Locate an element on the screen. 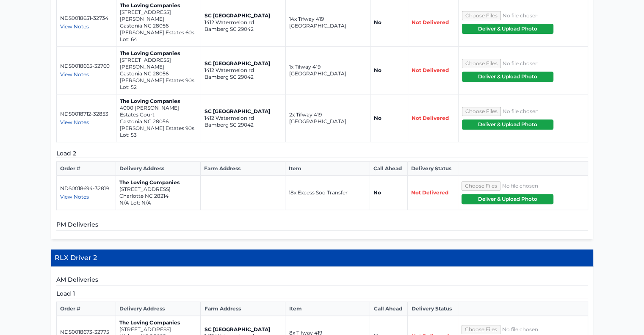  h5: Load 2 is located at coordinates (322, 153).